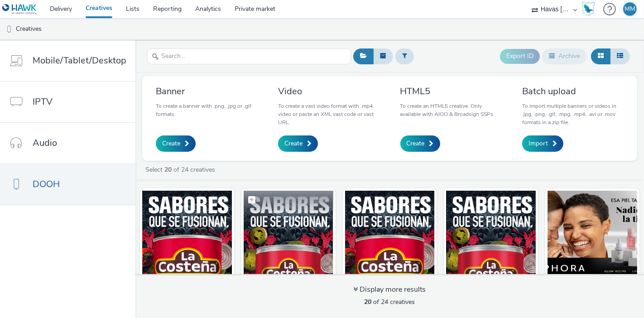  Describe the element at coordinates (592, 235) in the screenshot. I see `img: Sephora Only At - 1248x672 - Serums visual` at that location.